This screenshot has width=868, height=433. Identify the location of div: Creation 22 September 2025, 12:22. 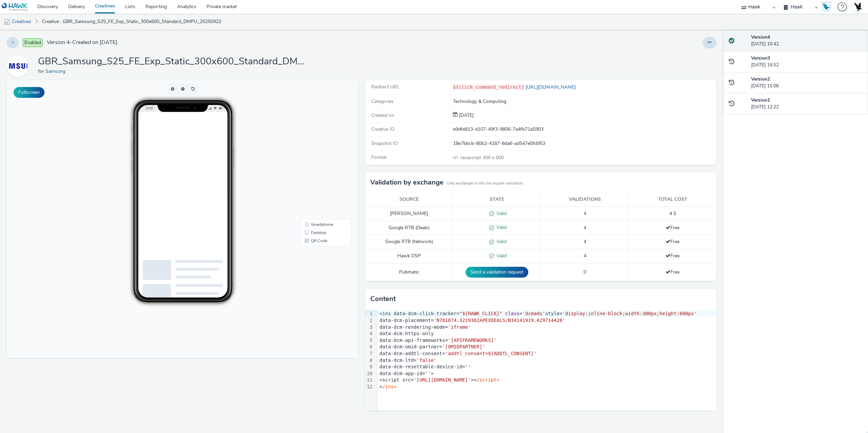
(466, 116).